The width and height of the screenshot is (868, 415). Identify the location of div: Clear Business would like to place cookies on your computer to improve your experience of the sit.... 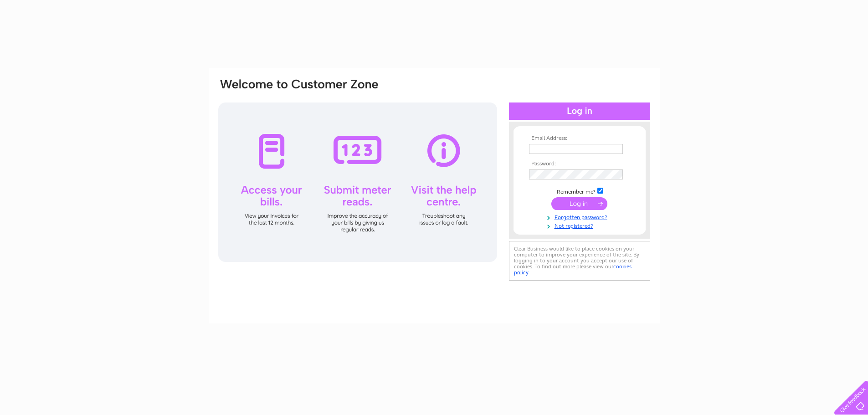
(579, 261).